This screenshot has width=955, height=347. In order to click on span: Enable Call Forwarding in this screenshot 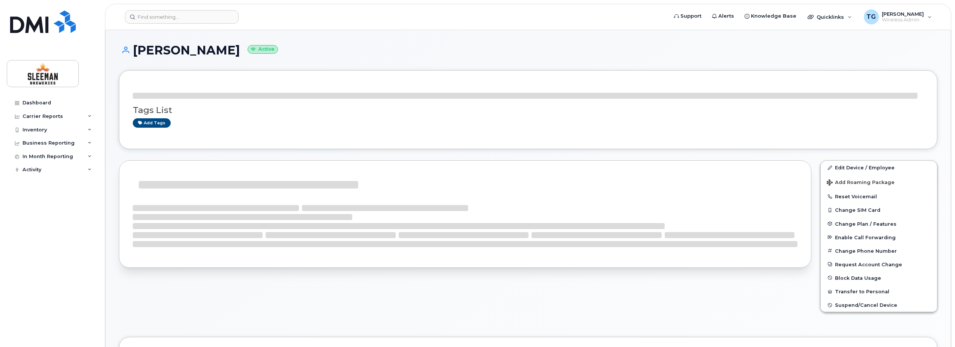, I will do `click(865, 237)`.